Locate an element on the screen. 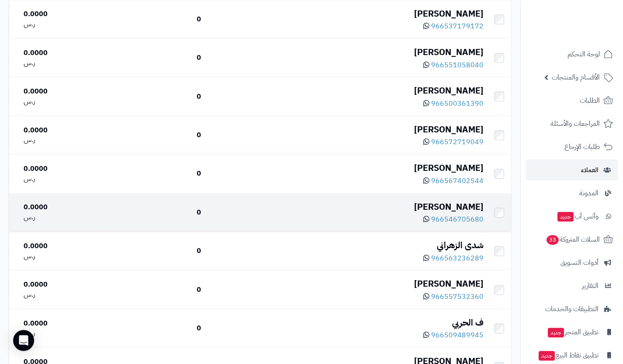 Image resolution: width=623 pixels, height=364 pixels. span: 966563236289 is located at coordinates (457, 258).